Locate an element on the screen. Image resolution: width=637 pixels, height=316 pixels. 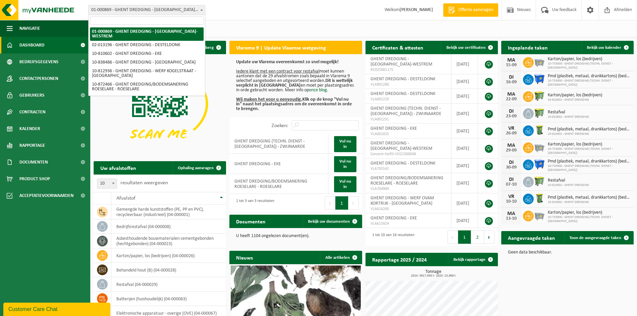
span: Toon de aangevraagde taken is located at coordinates (595, 238).